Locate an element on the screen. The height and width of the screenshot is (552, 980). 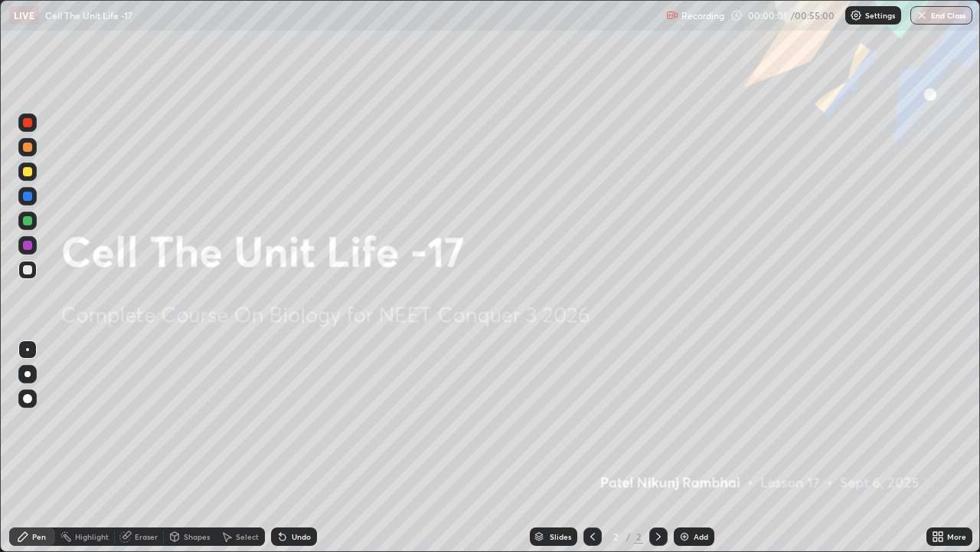
div: Shapes is located at coordinates (196, 536).